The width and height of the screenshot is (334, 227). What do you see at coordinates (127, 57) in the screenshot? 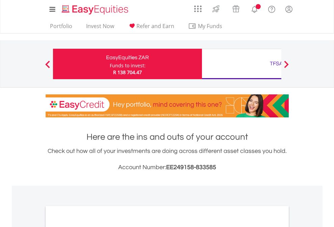
I see `div: EasyEquities ZAR` at bounding box center [127, 57].